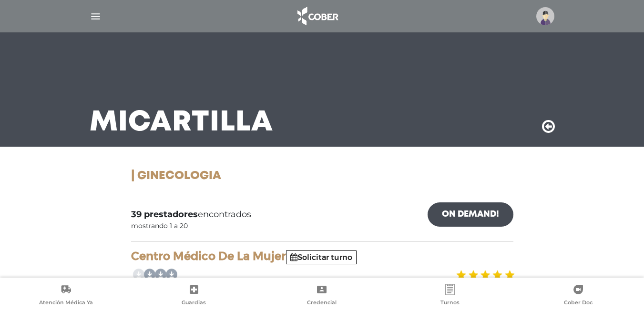 This screenshot has height=310, width=644. What do you see at coordinates (321, 258) in the screenshot?
I see `a: Solicitar turno` at bounding box center [321, 258].